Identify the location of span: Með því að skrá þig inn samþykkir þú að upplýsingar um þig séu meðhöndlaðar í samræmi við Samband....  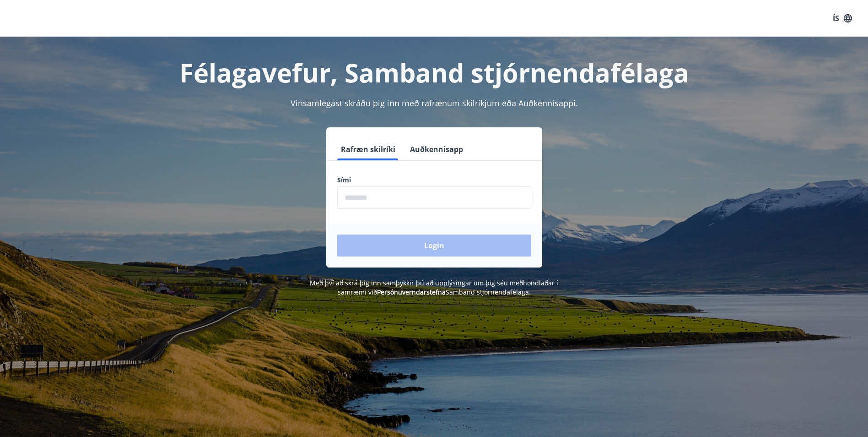
(434, 287).